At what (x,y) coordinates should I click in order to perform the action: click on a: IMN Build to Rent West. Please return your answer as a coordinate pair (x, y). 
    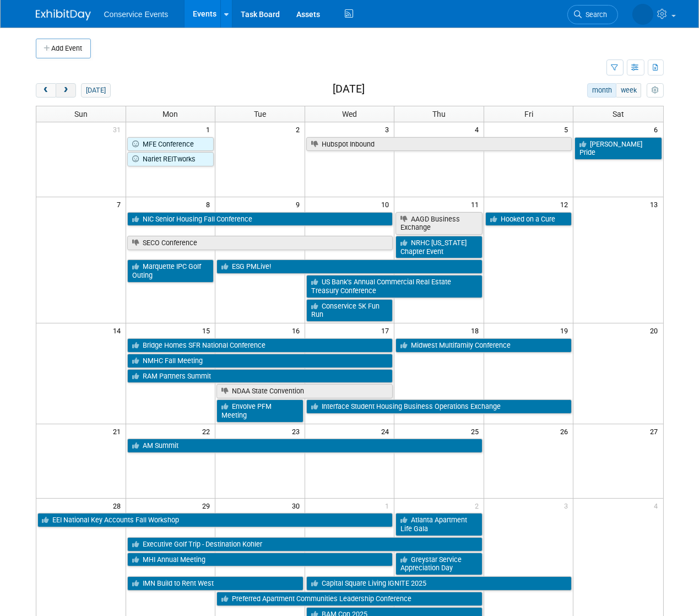
    Looking at the image, I should click on (216, 583).